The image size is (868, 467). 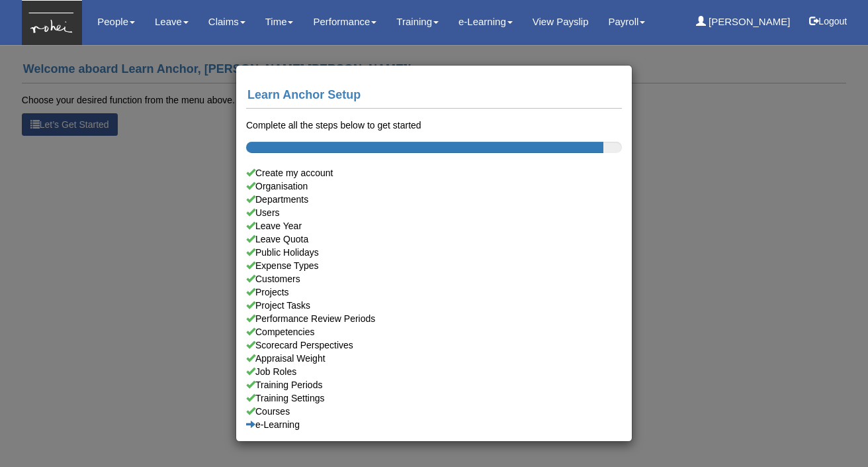 What do you see at coordinates (434, 372) in the screenshot?
I see `a: Job Roles` at bounding box center [434, 372].